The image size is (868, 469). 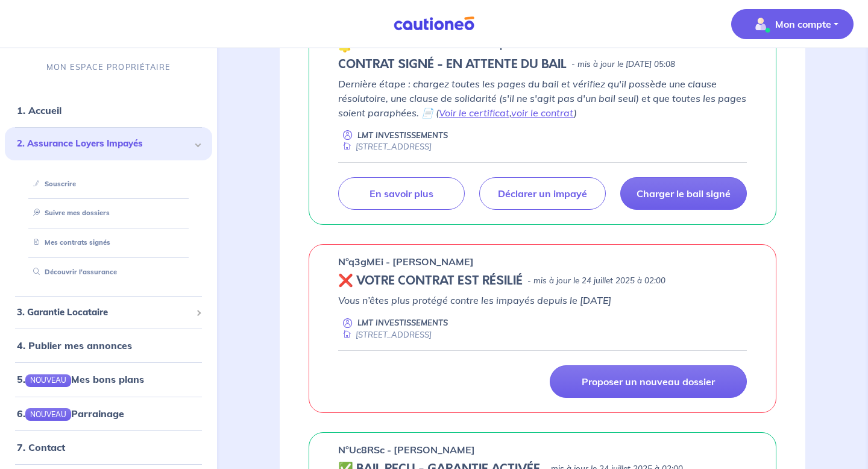 I want to click on a: 4. Publier mes annonces, so click(x=74, y=346).